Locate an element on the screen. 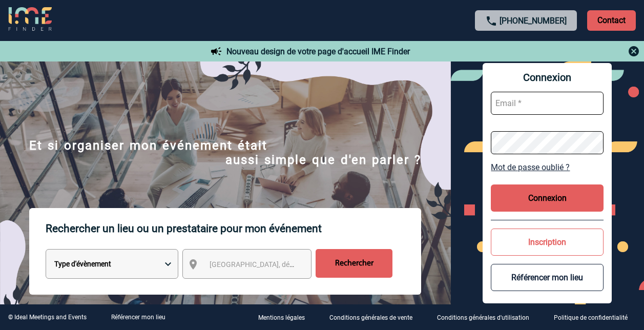 The width and height of the screenshot is (644, 330). input: Email * is located at coordinates (547, 103).